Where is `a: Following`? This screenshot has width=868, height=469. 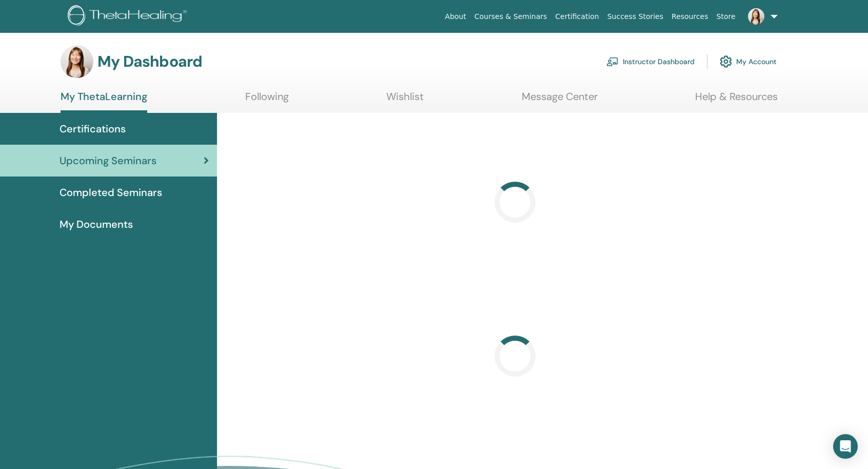
a: Following is located at coordinates (267, 100).